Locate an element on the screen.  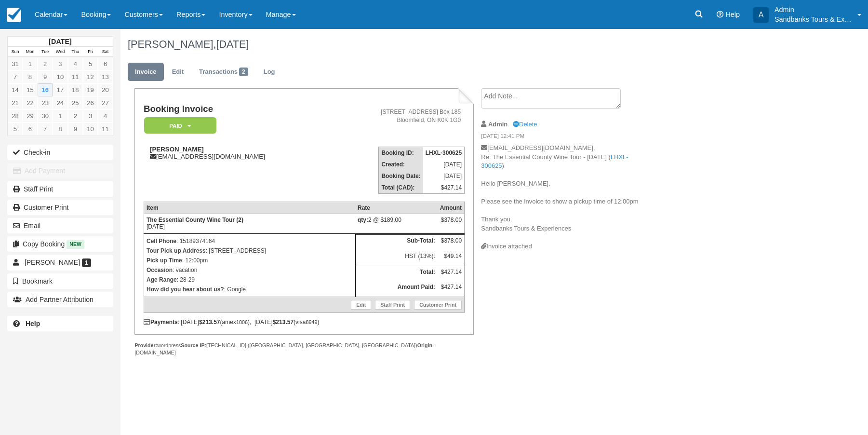
a: 9 is located at coordinates (45, 77).